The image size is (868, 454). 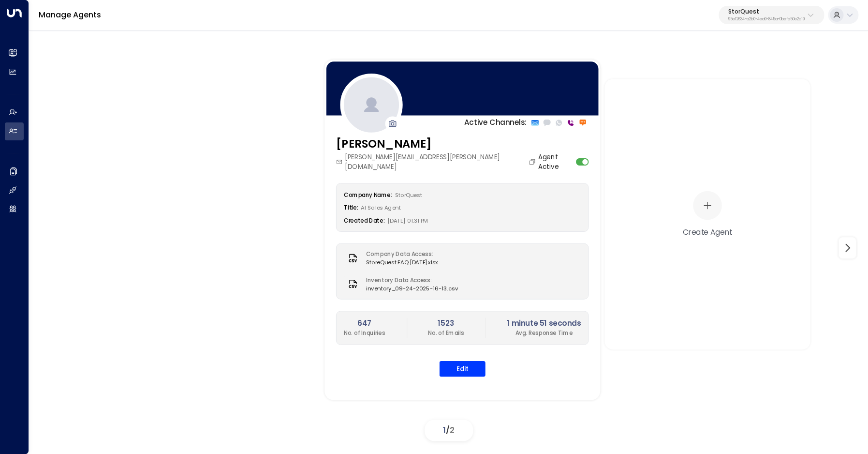 What do you see at coordinates (409, 280) in the screenshot?
I see `label: Inventory Data Access:` at bounding box center [409, 280].